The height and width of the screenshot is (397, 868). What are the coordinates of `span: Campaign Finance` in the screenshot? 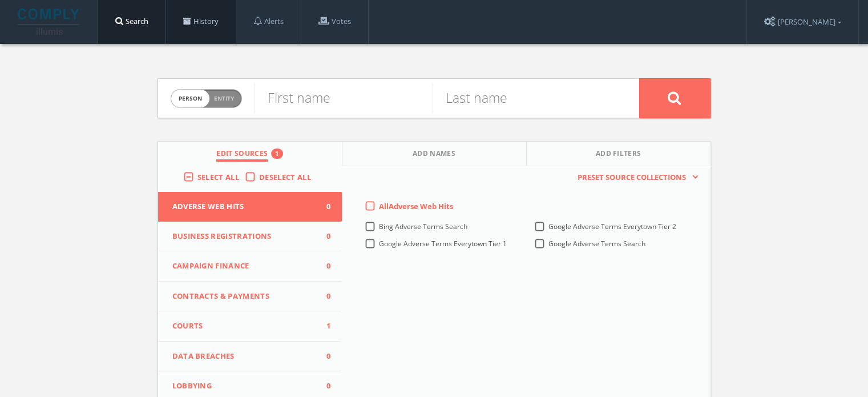 It's located at (243, 266).